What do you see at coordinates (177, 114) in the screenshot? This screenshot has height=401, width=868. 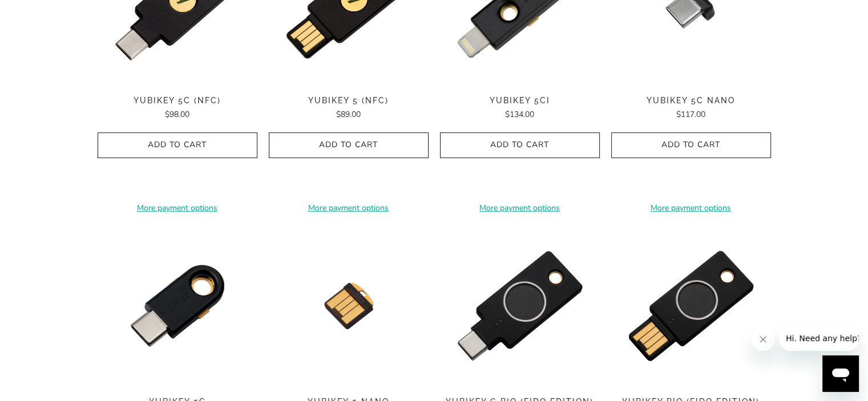 I see `span: $98.00` at bounding box center [177, 114].